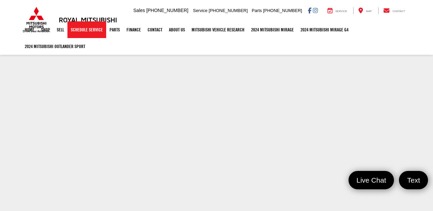 The height and width of the screenshot is (211, 433). I want to click on a: Map, so click(365, 11).